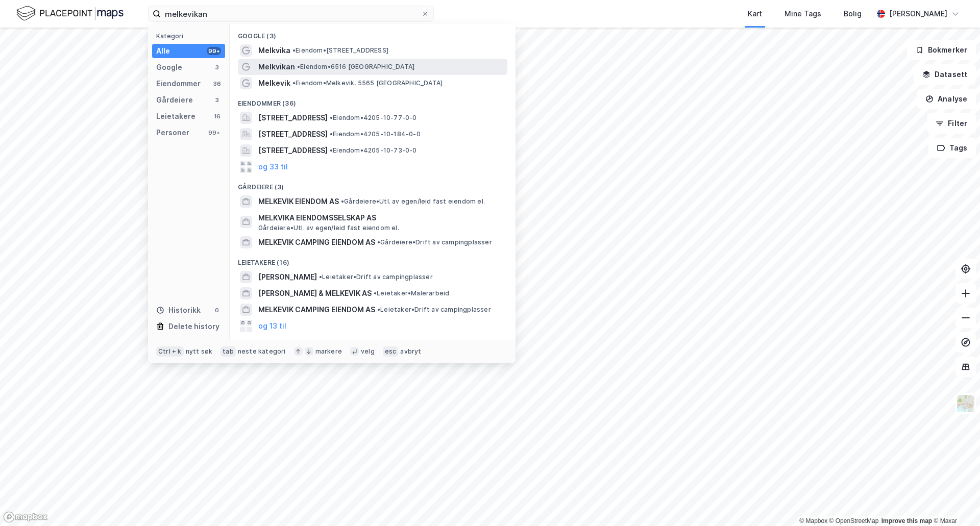 The width and height of the screenshot is (980, 526). I want to click on span: Melkvikan, so click(277, 67).